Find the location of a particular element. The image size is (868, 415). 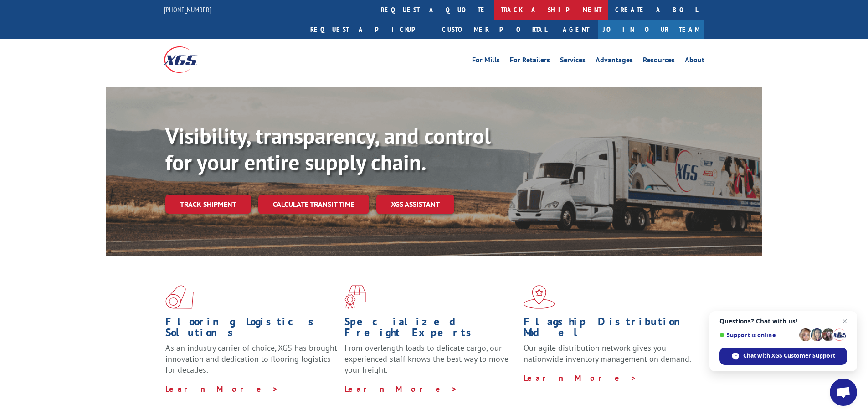

img: xgs-icon-focused-on-flooring-red is located at coordinates (355, 297).